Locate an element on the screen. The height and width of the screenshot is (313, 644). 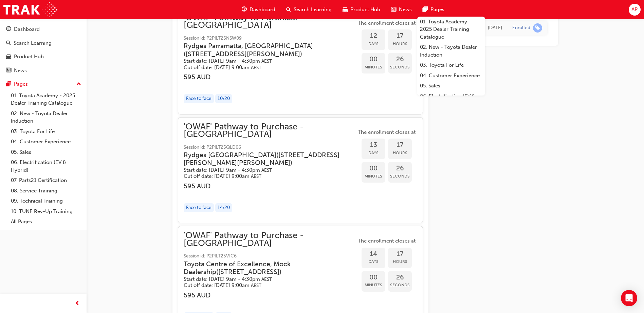
a: car-iconProduct Hub is located at coordinates (361, 10).